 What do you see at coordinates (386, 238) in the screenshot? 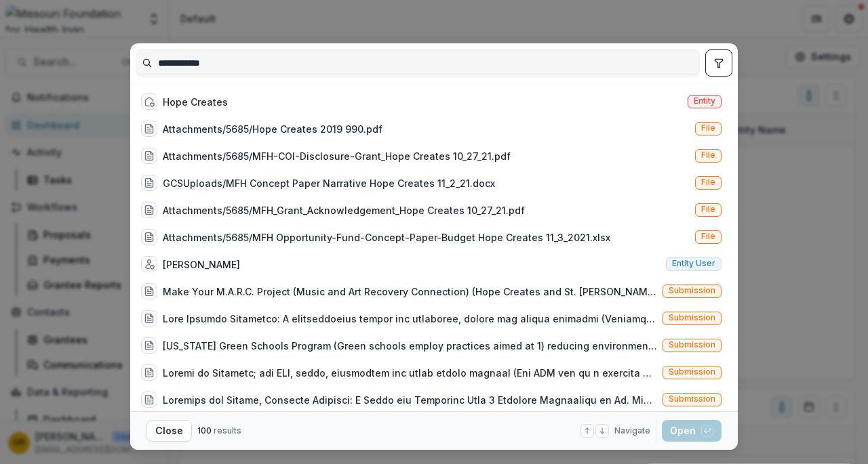
I see `div: Attachments/5685/MFH Opportunity-Fund-Concept-Paper-Budget Hope Creates 11_3_2021.xlsx` at bounding box center [386, 238].